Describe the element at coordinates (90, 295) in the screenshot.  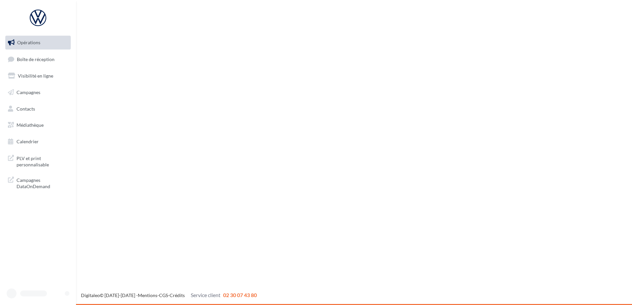
I see `a: Digitaleo` at that location.